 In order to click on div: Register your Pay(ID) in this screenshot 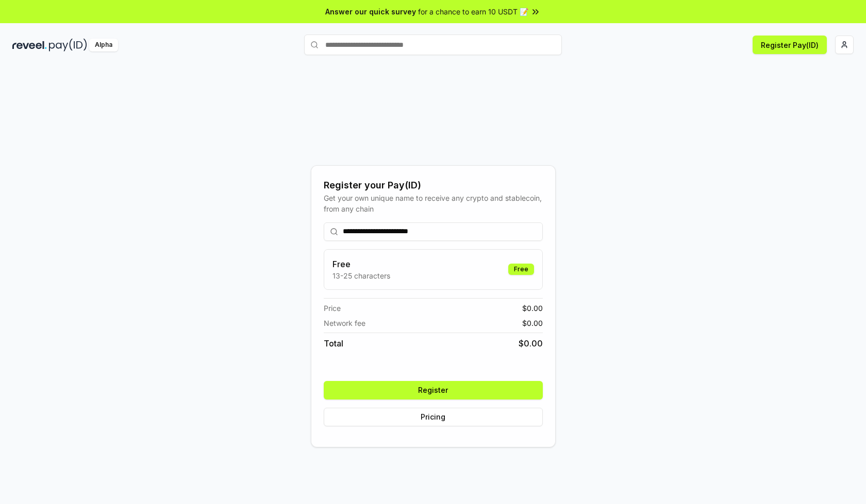, I will do `click(433, 186)`.